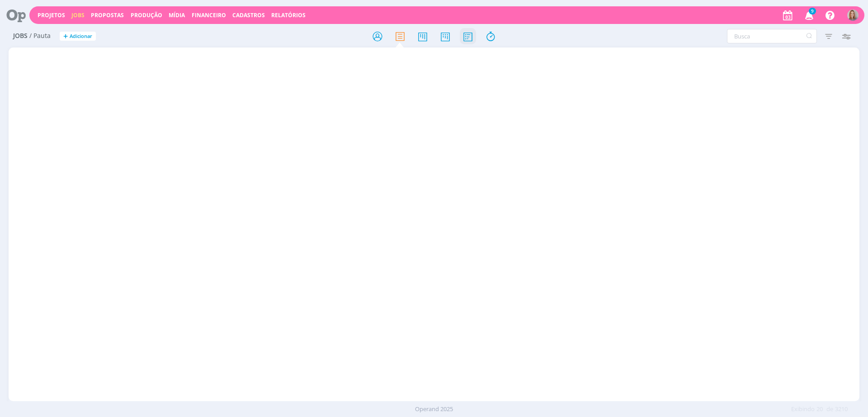 The image size is (868, 417). What do you see at coordinates (147, 16) in the screenshot?
I see `button: Produção` at bounding box center [147, 16].